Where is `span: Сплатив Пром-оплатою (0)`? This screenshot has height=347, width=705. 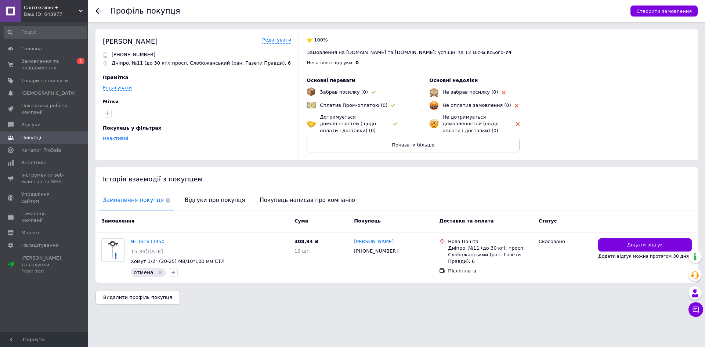 span: Сплатив Пром-оплатою (0) is located at coordinates (354, 105).